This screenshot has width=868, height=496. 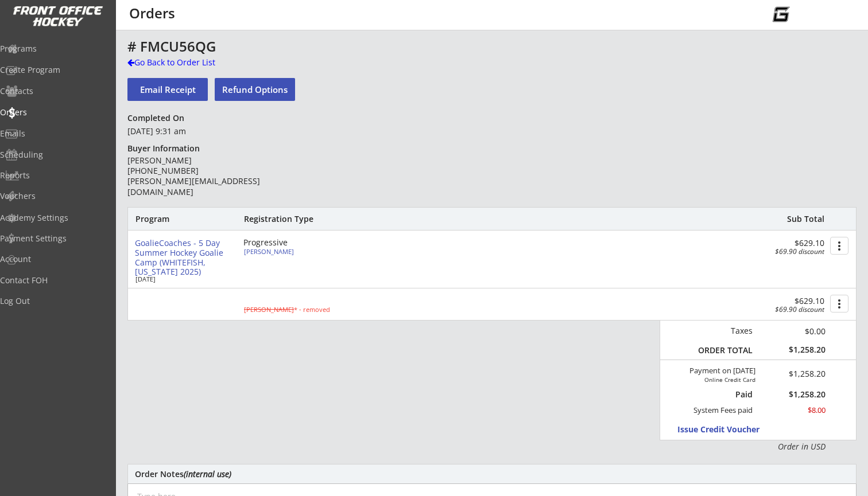 I want to click on button: Issue Credit Voucher, so click(x=730, y=429).